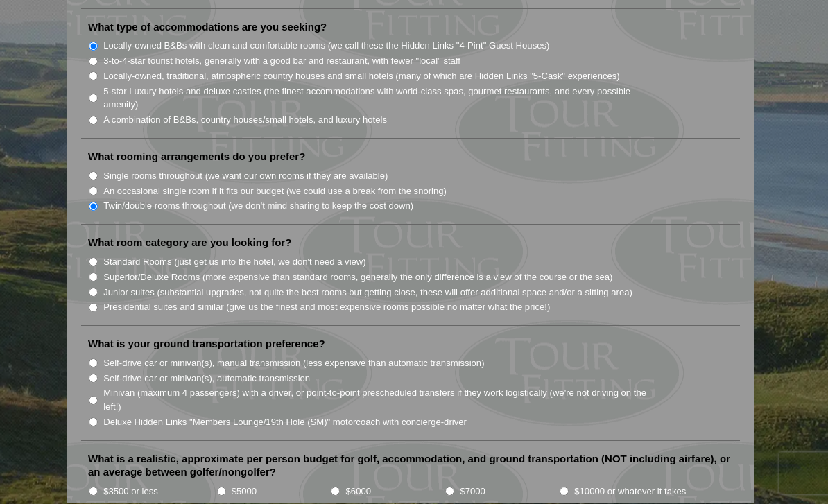  What do you see at coordinates (245, 177) in the screenshot?
I see `label: Single rooms throughout (we want our own rooms if they are available)` at bounding box center [245, 177].